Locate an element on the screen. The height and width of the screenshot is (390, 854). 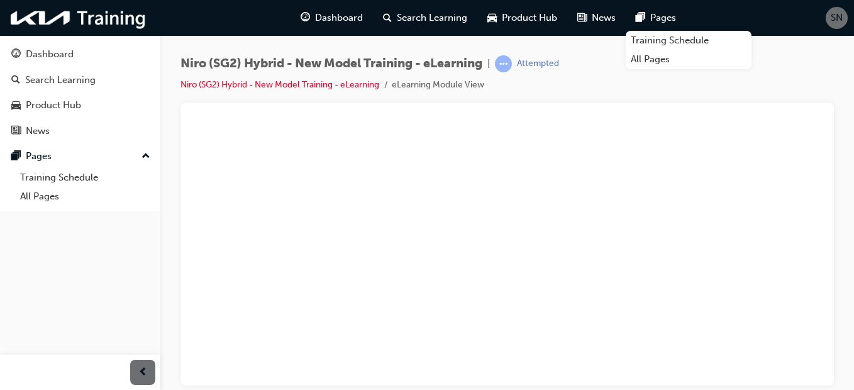
button: SN is located at coordinates (837, 18).